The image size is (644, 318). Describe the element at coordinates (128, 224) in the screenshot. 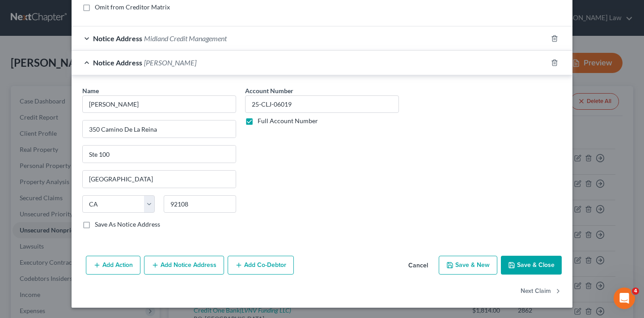

I see `label: Save As Notice Address` at that location.